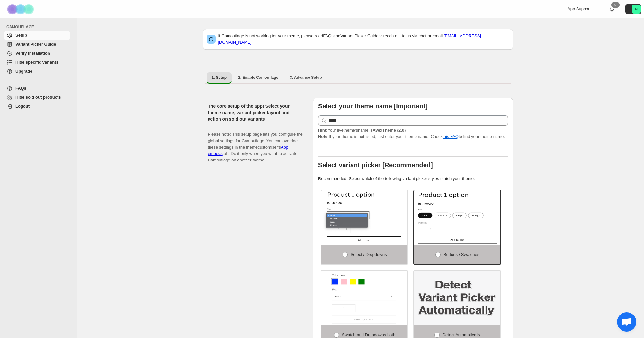  What do you see at coordinates (451, 136) in the screenshot?
I see `a: this FAQ` at bounding box center [451, 136].